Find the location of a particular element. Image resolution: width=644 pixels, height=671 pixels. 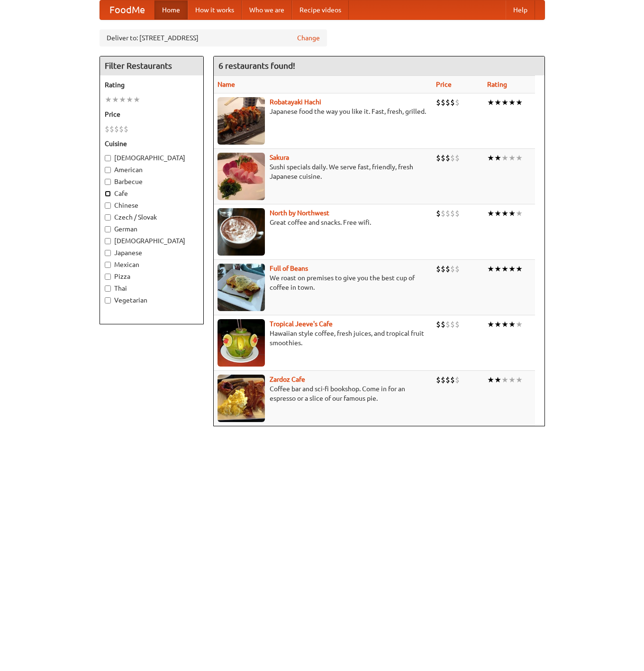

a: Price is located at coordinates (443, 84).